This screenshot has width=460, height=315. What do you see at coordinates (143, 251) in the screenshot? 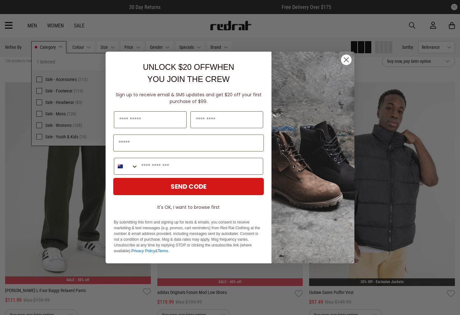
I see `a: Privacy Policy` at bounding box center [143, 251].